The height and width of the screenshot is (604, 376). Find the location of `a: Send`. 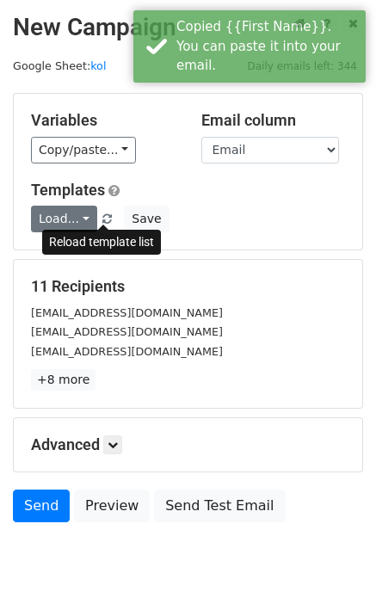

a: Send is located at coordinates (41, 506).